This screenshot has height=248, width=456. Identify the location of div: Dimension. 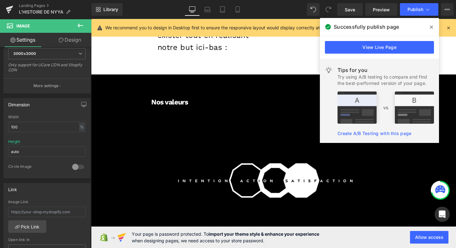
(19, 103).